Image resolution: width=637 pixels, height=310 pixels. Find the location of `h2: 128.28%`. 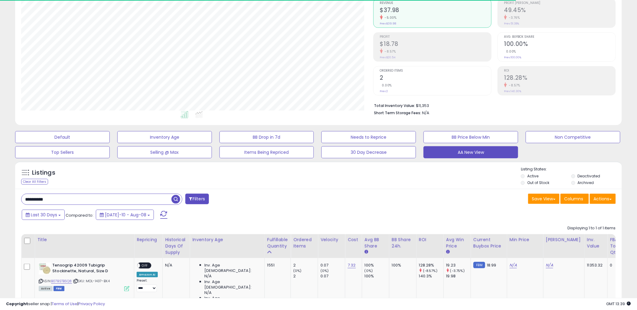

h2: 128.28% is located at coordinates (560, 78).